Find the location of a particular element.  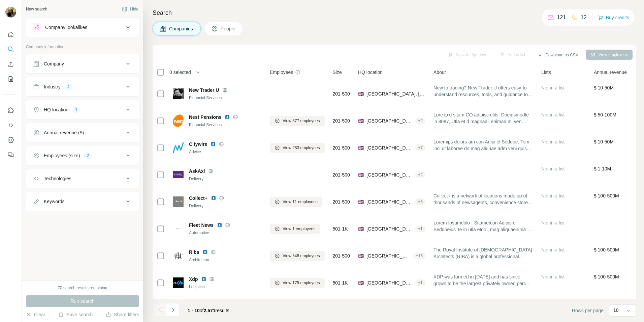

img: Logo of Riba is located at coordinates (178, 256).